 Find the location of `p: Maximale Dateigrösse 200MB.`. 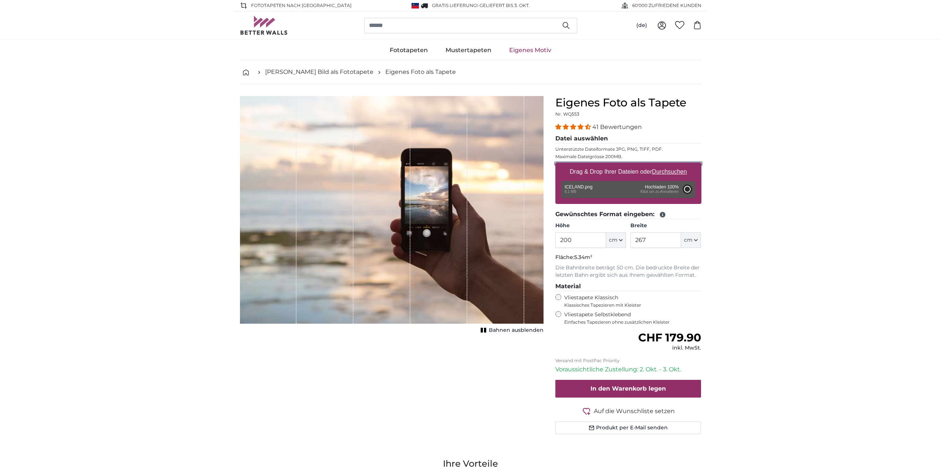

p: Maximale Dateigrösse 200MB. is located at coordinates (628, 157).